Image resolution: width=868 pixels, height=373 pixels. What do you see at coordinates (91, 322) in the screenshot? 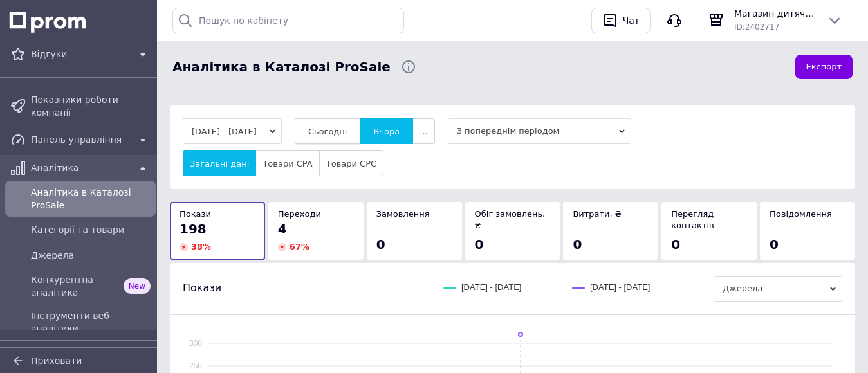
I see `span: Інструменти веб-аналітики` at bounding box center [91, 322].